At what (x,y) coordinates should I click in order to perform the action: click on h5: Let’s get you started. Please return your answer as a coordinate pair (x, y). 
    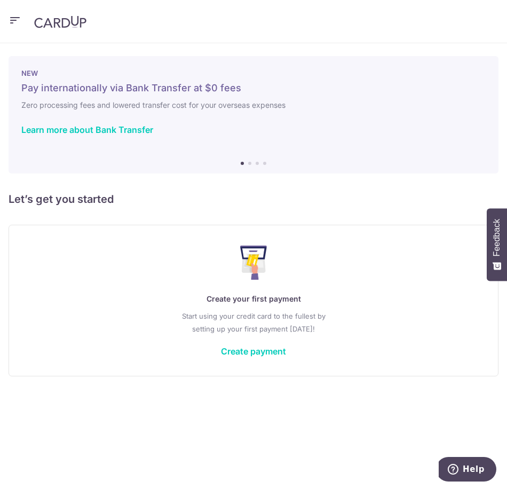
    Looking at the image, I should click on (254, 199).